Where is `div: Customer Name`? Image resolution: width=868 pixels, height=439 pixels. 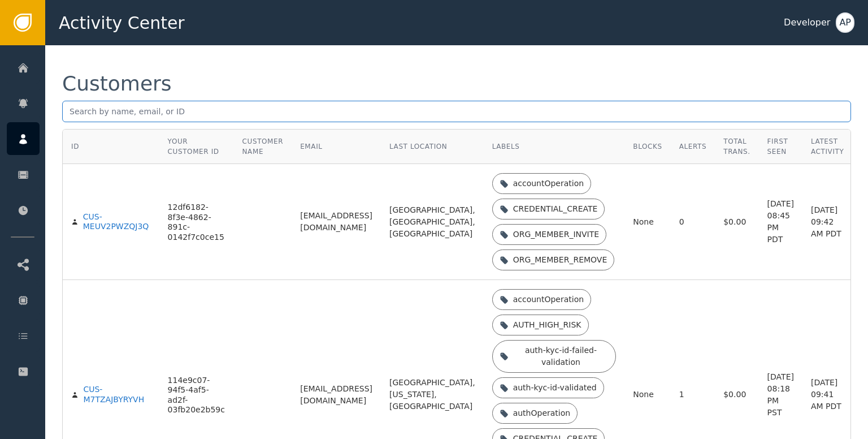 div: Customer Name is located at coordinates (263, 147).